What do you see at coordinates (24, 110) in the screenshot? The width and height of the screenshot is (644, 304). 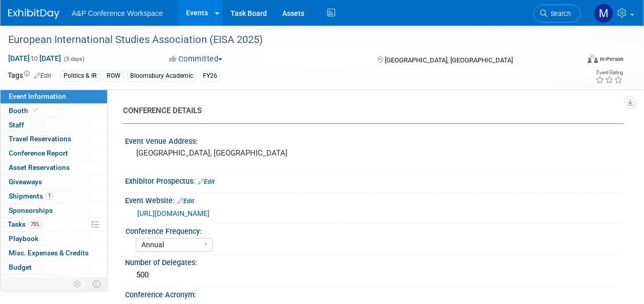 I see `span: Booth` at bounding box center [24, 110].